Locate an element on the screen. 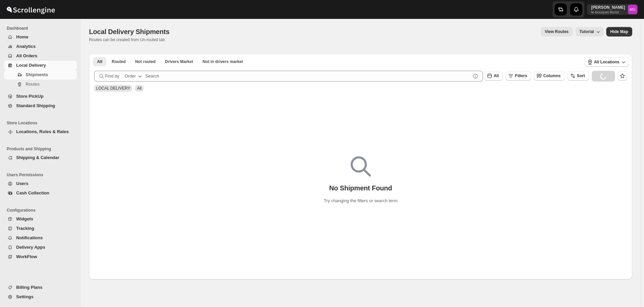 Image resolution: width=644 pixels, height=307 pixels. span: Analytics is located at coordinates (26, 47).